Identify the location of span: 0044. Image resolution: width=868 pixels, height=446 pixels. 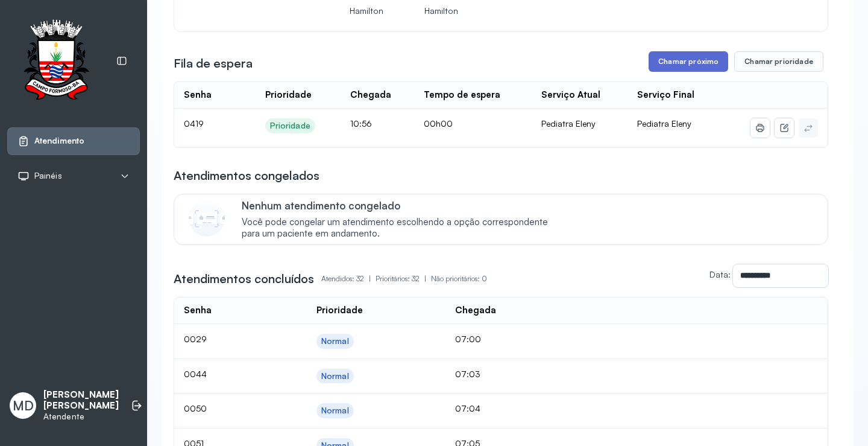
(195, 373).